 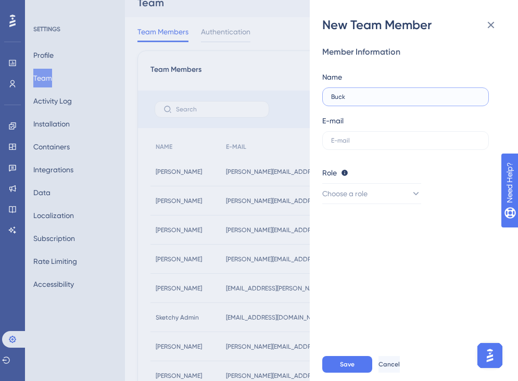 I want to click on div: E-mail, so click(x=332, y=121).